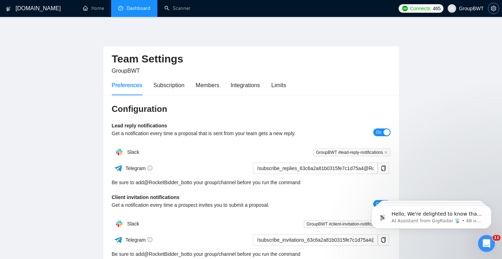  What do you see at coordinates (178, 8) in the screenshot?
I see `a: searchScanner` at bounding box center [178, 8].